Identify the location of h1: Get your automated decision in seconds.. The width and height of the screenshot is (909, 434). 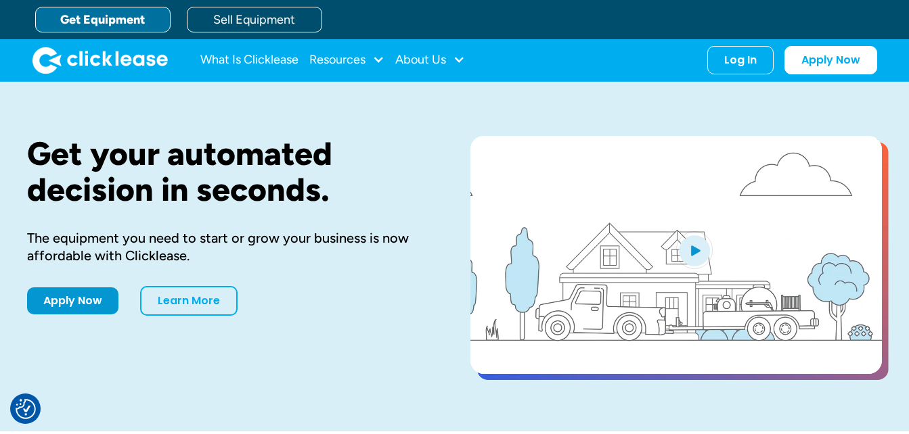
(227, 172).